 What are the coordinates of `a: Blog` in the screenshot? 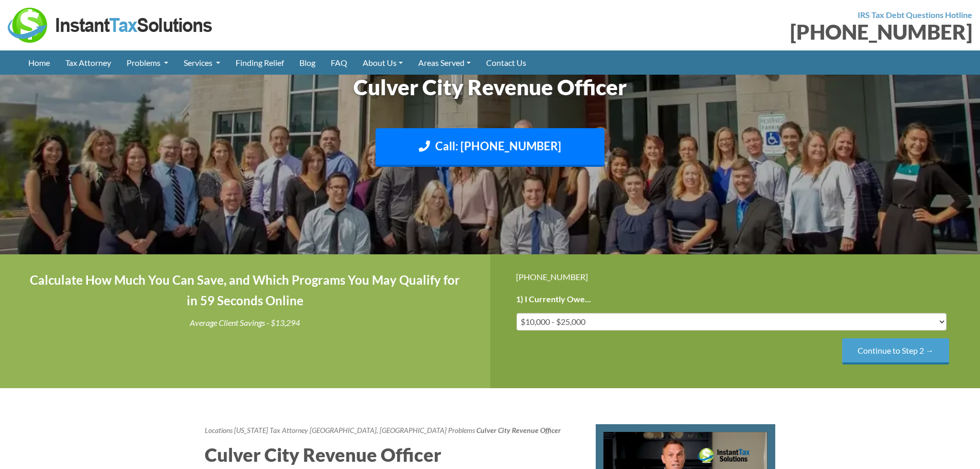 It's located at (307, 62).